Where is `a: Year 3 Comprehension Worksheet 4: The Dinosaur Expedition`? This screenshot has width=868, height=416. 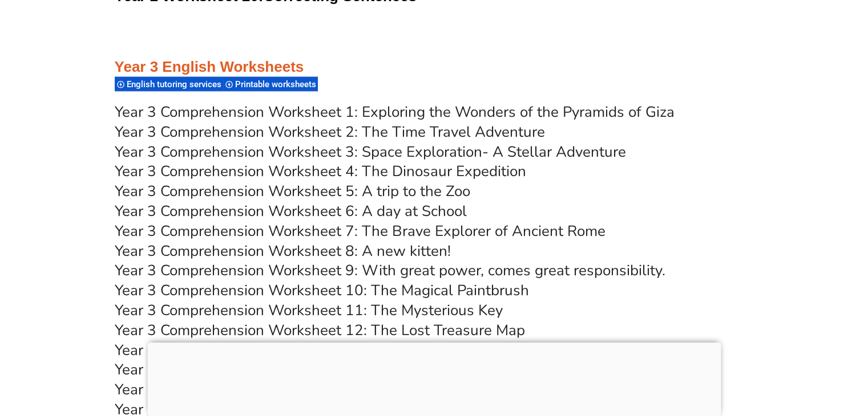 a: Year 3 Comprehension Worksheet 4: The Dinosaur Expedition is located at coordinates (320, 171).